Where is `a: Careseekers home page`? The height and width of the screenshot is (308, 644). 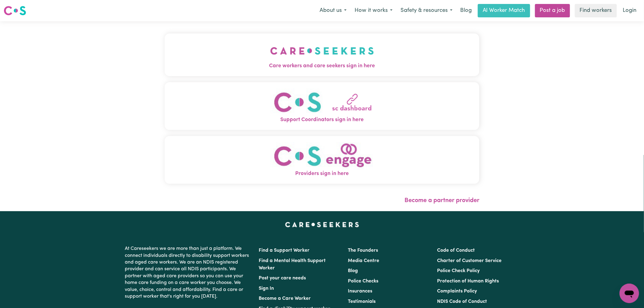
a: Careseekers home page is located at coordinates (322, 225).